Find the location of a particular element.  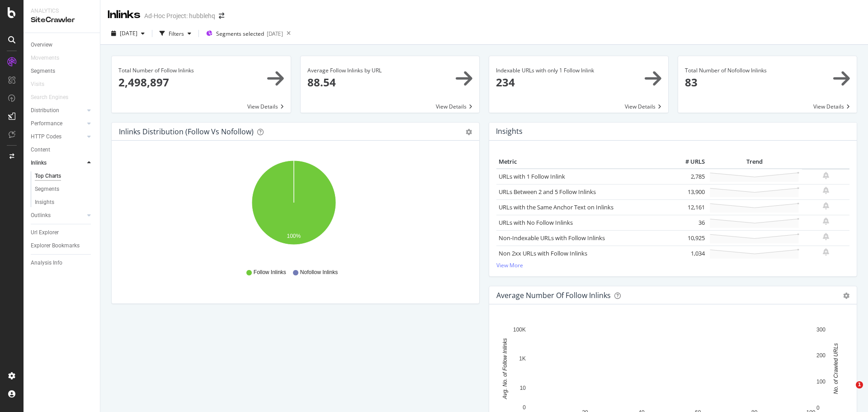

div: Analysis Info is located at coordinates (47, 263).